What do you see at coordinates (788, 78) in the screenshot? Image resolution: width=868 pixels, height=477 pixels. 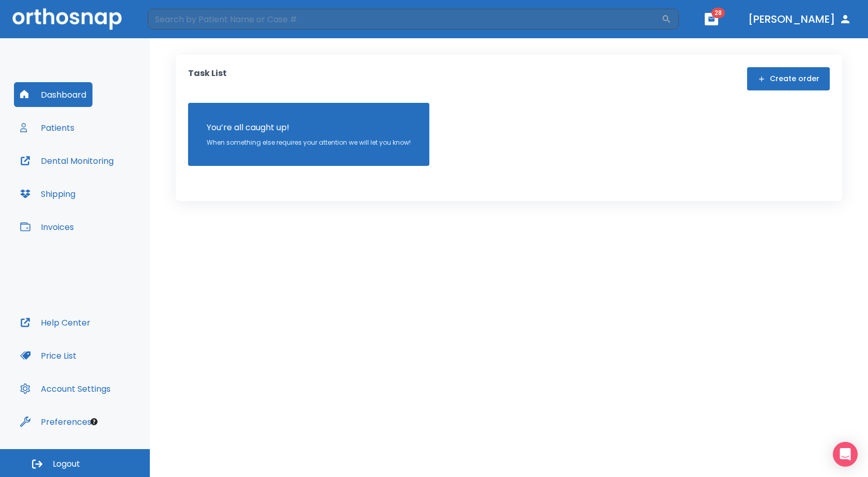 I see `button: Create order` at bounding box center [788, 78].